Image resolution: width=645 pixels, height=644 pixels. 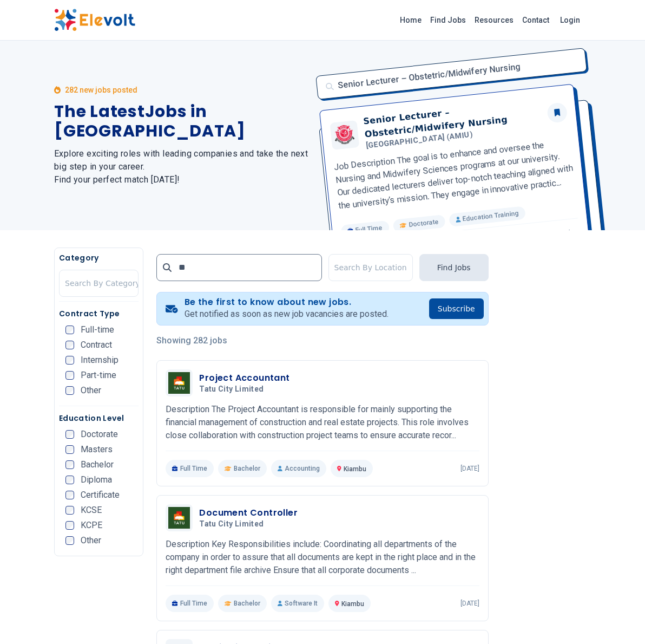 What do you see at coordinates (70, 511) in the screenshot?
I see `input: KCSE` at bounding box center [70, 511].